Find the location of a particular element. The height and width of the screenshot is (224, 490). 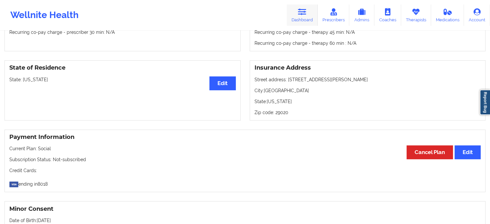

a: Dashboard is located at coordinates (302, 15).